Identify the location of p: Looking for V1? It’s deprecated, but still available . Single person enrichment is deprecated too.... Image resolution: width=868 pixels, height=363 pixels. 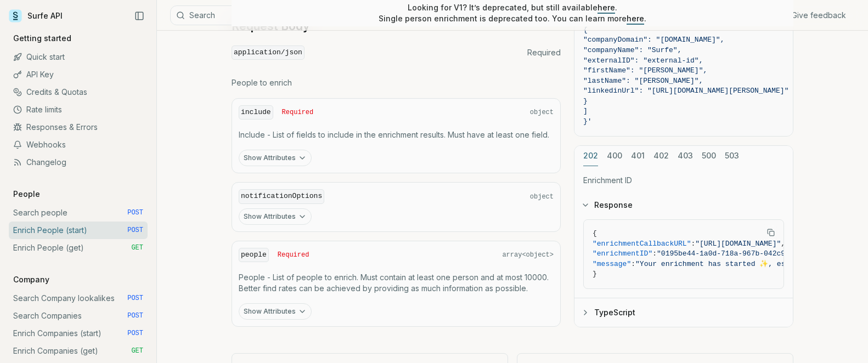
(513, 13).